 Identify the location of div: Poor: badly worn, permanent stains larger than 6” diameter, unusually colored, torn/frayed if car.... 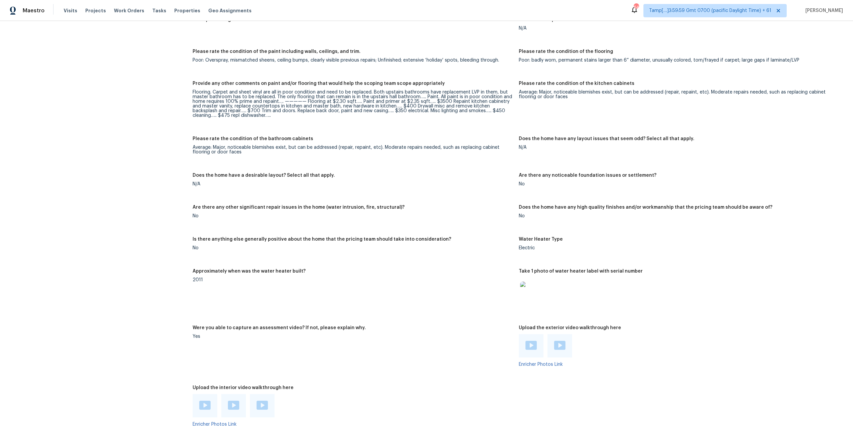
(679, 60).